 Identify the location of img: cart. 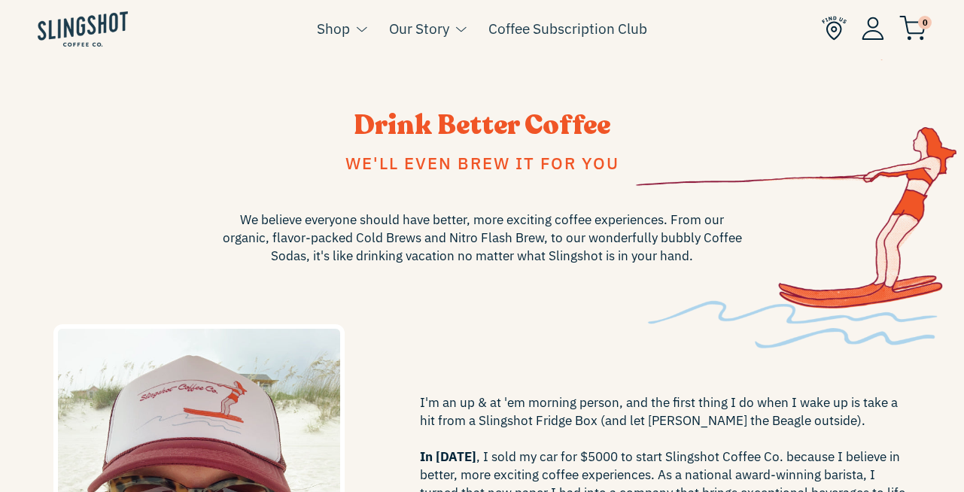
(913, 28).